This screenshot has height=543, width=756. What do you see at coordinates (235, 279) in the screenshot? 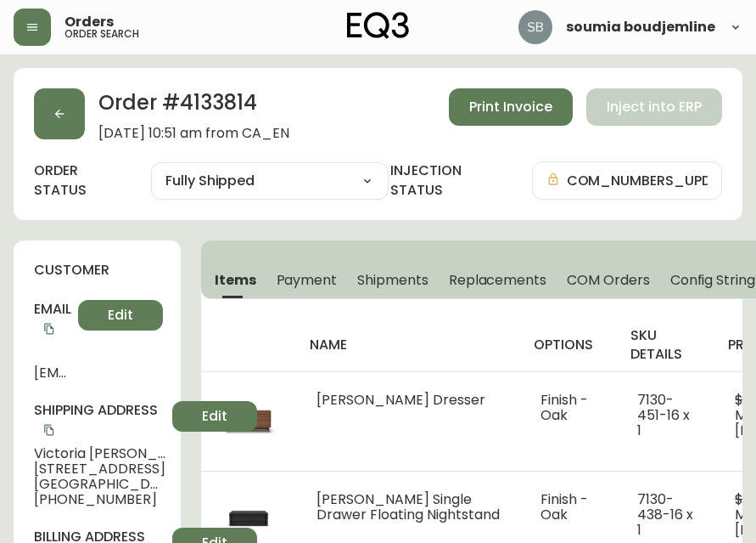
I see `span: Items` at bounding box center [235, 279].